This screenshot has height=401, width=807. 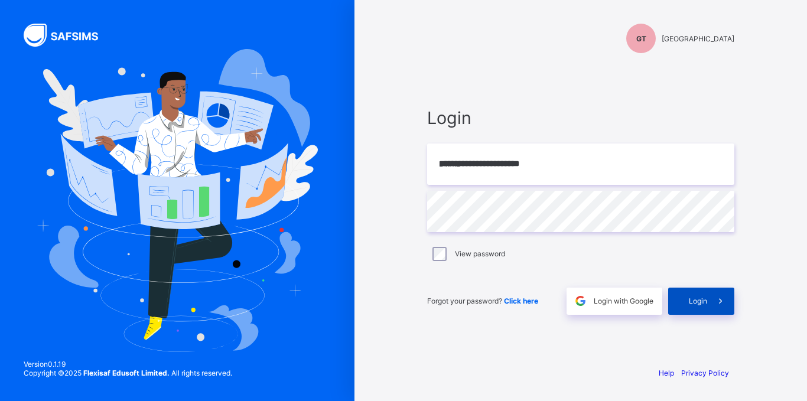 I want to click on span: Version 0.1.19, so click(x=128, y=364).